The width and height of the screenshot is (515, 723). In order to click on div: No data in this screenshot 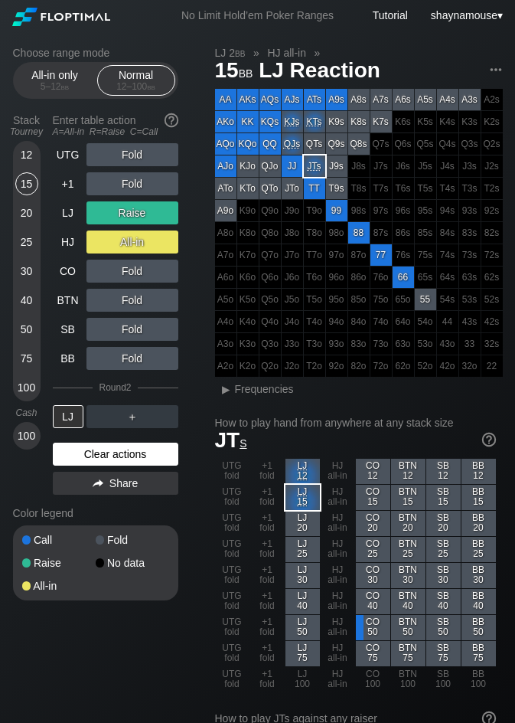, I will do `click(132, 563)`.